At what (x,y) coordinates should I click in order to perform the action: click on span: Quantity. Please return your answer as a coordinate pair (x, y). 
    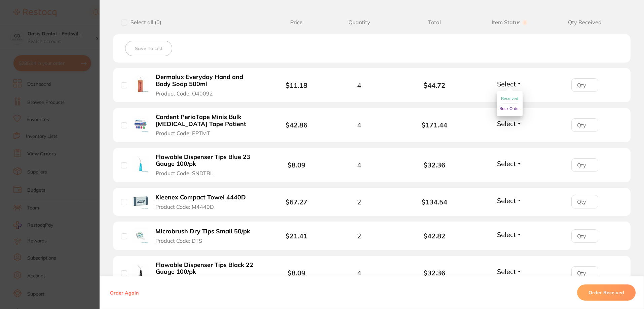
    Looking at the image, I should click on (359, 22).